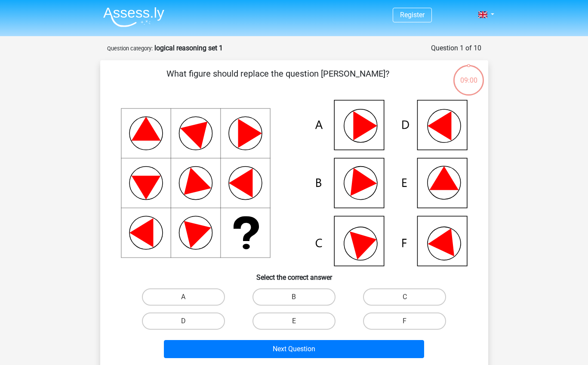 The width and height of the screenshot is (588, 365). What do you see at coordinates (134, 17) in the screenshot?
I see `img: Assessly` at bounding box center [134, 17].